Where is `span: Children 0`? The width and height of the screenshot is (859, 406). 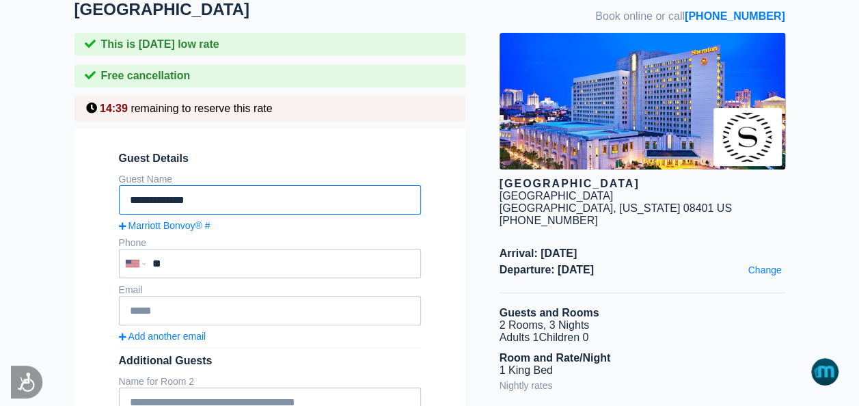
span: Children 0 is located at coordinates (563, 337).